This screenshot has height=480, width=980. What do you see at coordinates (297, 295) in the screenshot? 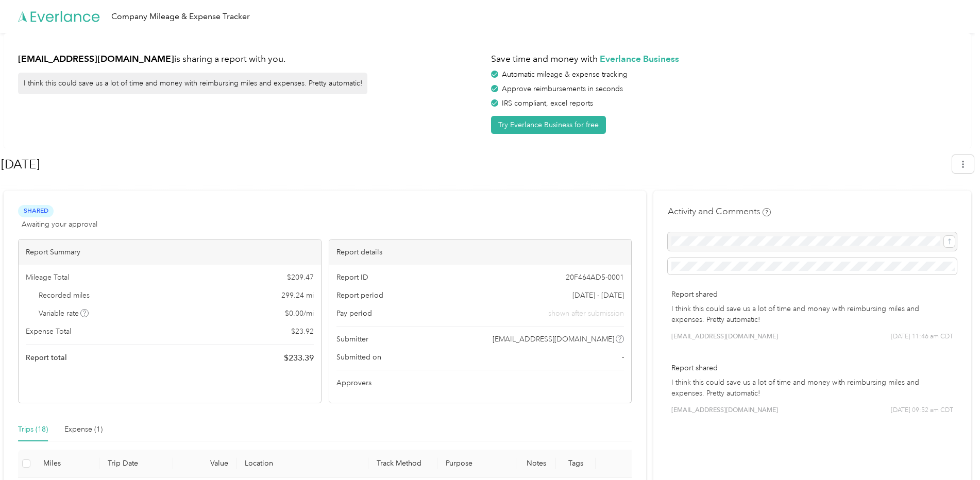
I see `span: 299.24 mi` at bounding box center [297, 295].